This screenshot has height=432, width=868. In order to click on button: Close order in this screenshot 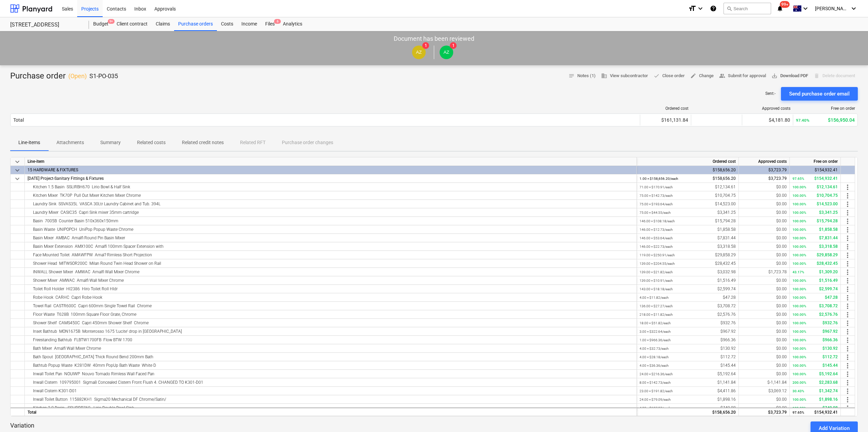, I will do `click(669, 76)`.